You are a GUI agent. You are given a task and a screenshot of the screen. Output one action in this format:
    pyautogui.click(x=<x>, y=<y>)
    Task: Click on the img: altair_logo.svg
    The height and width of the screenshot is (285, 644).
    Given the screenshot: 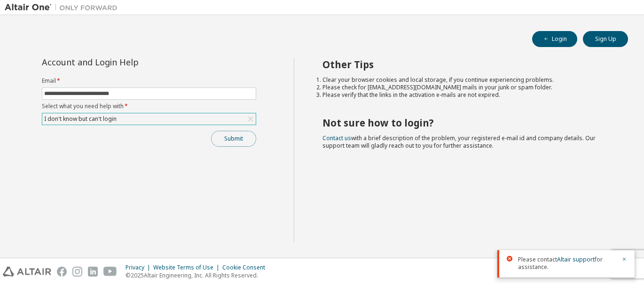 What is the action you would take?
    pyautogui.click(x=27, y=272)
    